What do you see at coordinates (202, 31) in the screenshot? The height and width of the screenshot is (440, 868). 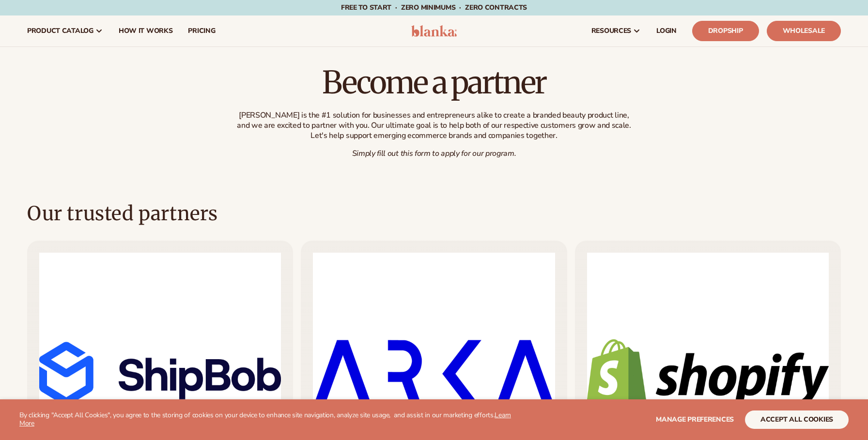 I see `span: pricing` at bounding box center [202, 31].